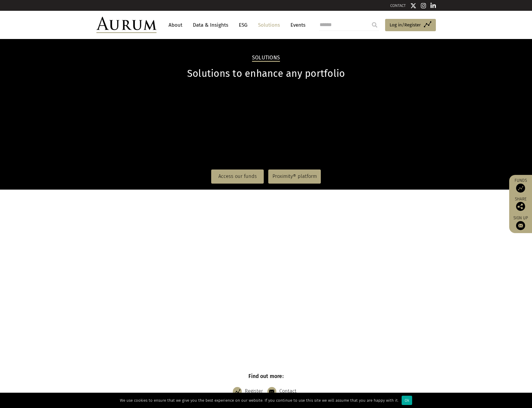 This screenshot has width=532, height=408. What do you see at coordinates (283, 392) in the screenshot?
I see `a: Contact` at bounding box center [283, 392].